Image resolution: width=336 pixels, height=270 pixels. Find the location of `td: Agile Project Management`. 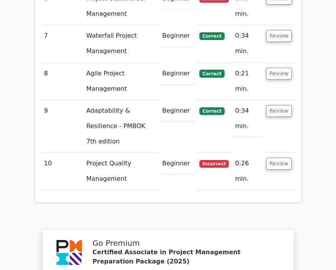

td: Agile Project Management is located at coordinates (121, 81).